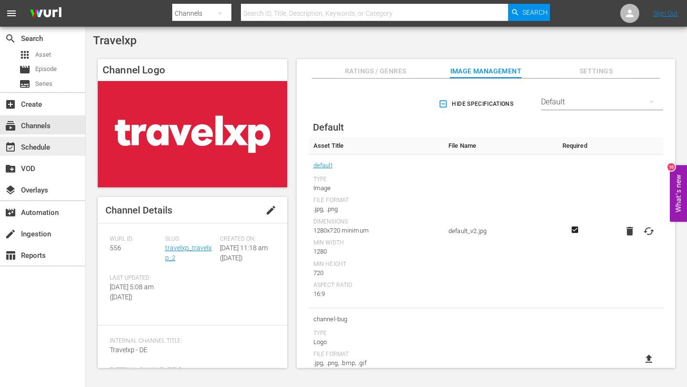 Image resolution: width=687 pixels, height=387 pixels. Describe the element at coordinates (139, 210) in the screenshot. I see `span: Channel Details` at that location.